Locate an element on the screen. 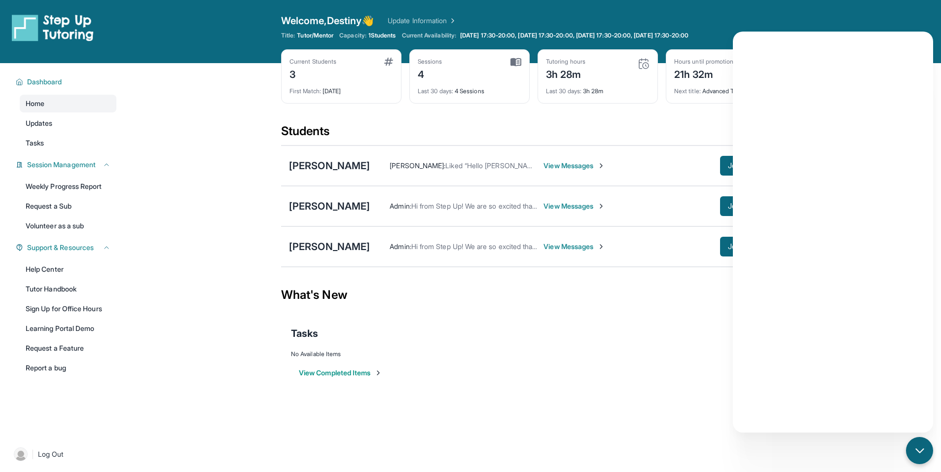  div: 21h 32m is located at coordinates (704, 73).